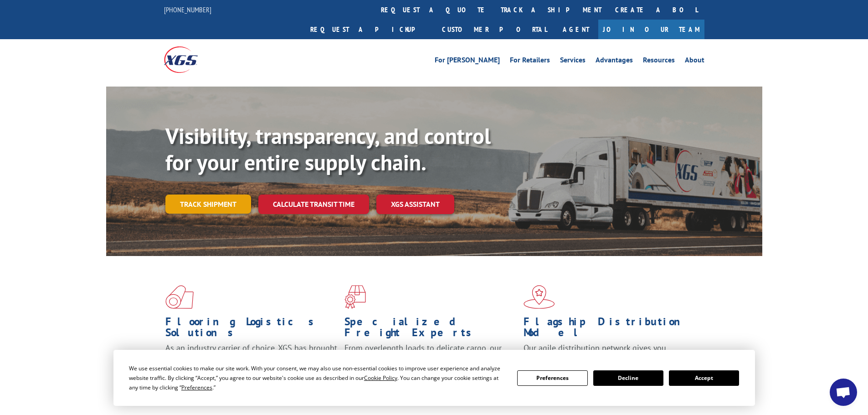  Describe the element at coordinates (614, 61) in the screenshot. I see `a: Advantages` at that location.